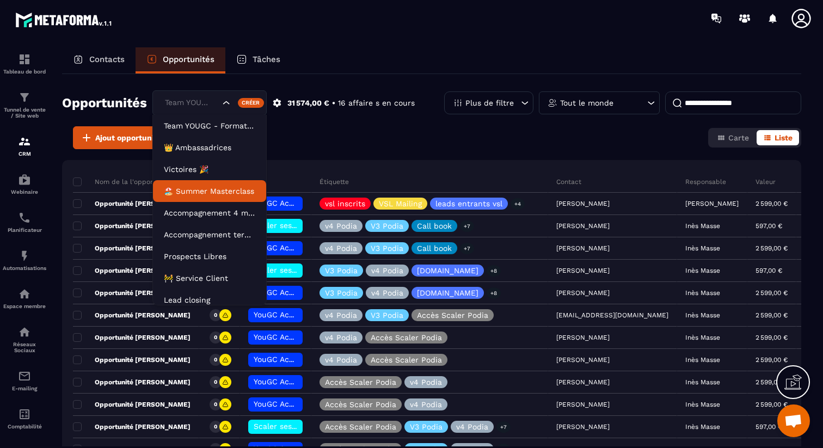  Describe the element at coordinates (706, 182) in the screenshot. I see `p: Responsable` at that location.